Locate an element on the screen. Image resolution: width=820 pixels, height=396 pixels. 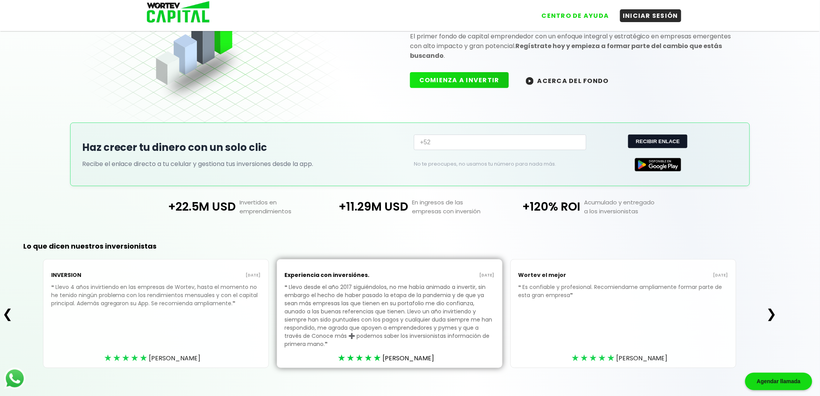
p: En ingresos de las empresas con inversión is located at coordinates (452, 207).